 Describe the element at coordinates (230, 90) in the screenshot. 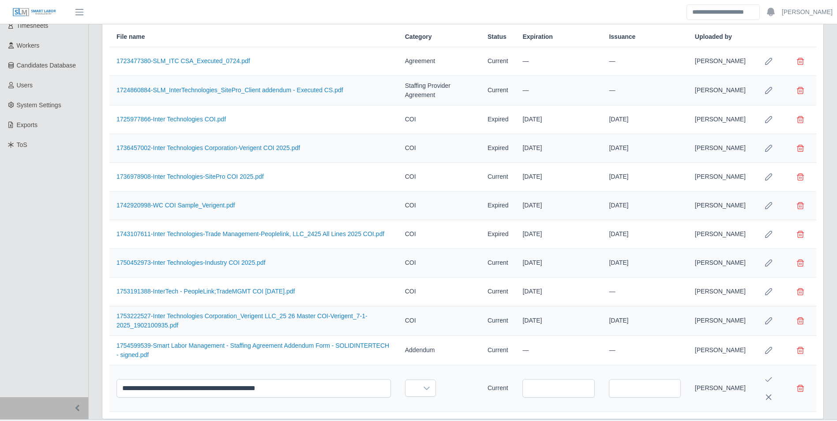

I see `a: 1724860884-SLM_InterTechnologies_SitePro_Client addendum - Executed CS.pdf` at that location.